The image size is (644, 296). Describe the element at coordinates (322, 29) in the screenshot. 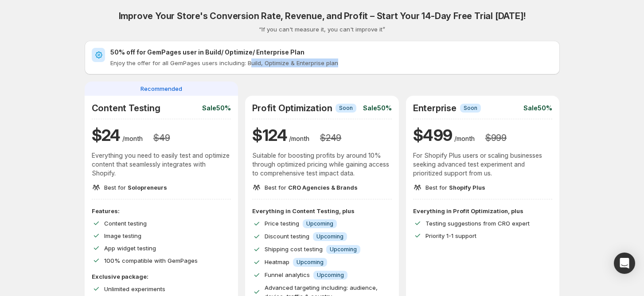

I see `p: “If you can't measure it, you can't improve it”` at that location.